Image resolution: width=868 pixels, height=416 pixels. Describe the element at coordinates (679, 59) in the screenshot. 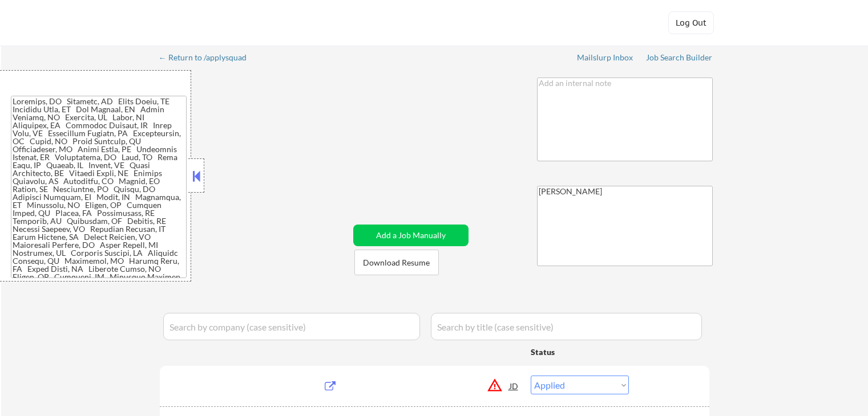

I see `a: Job Search Builder` at that location.